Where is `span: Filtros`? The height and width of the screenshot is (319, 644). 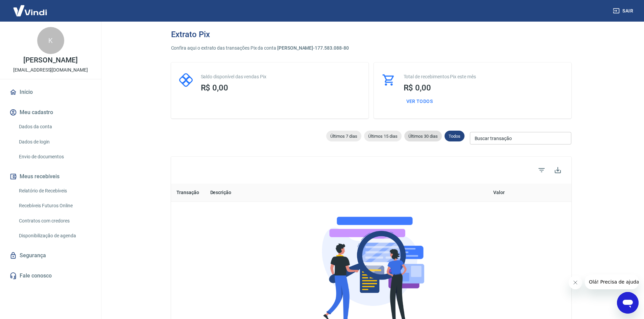 span: Filtros is located at coordinates (542, 170).